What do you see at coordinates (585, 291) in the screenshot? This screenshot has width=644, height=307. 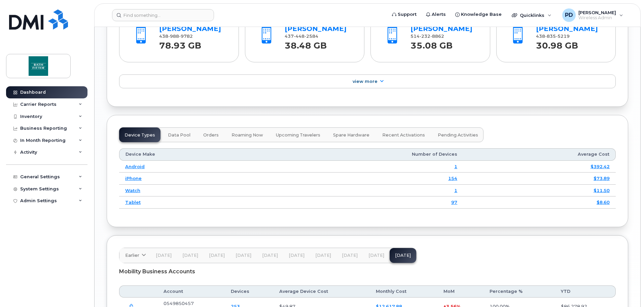 I see `th: YTD` at bounding box center [585, 291].